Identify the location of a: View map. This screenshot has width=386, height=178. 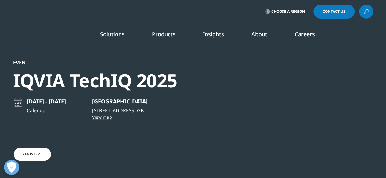
(120, 117).